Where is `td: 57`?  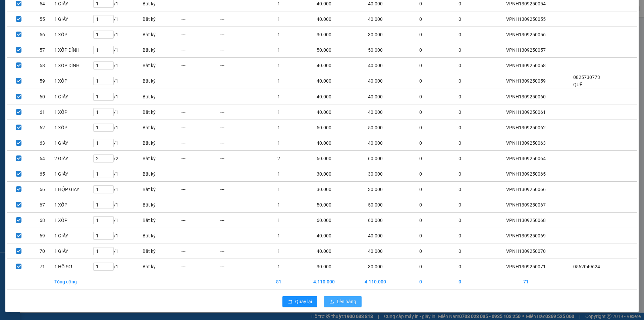 td: 57 is located at coordinates (42, 50).